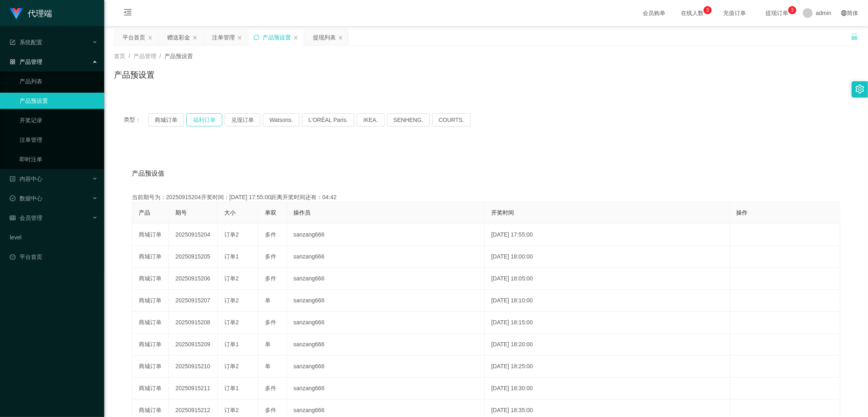  I want to click on td: 20250915210, so click(193, 367).